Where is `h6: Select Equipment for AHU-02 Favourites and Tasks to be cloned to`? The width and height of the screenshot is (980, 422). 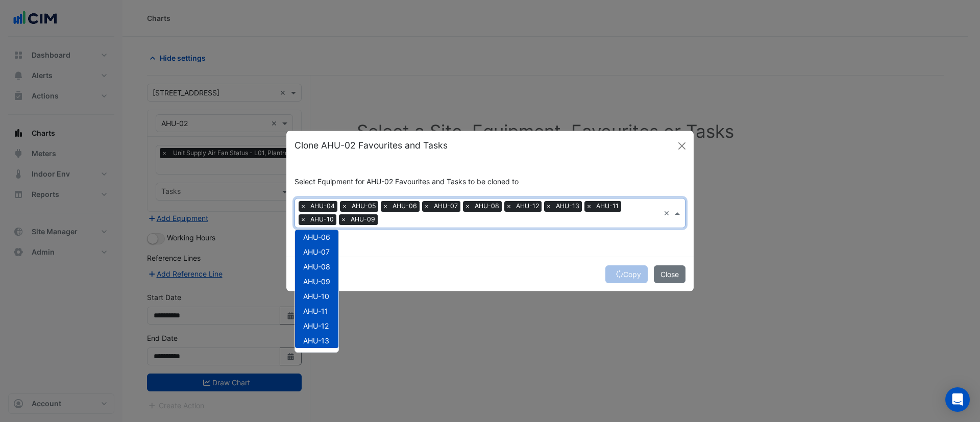
h6: Select Equipment for AHU-02 Favourites and Tasks to be cloned to is located at coordinates (490, 182).